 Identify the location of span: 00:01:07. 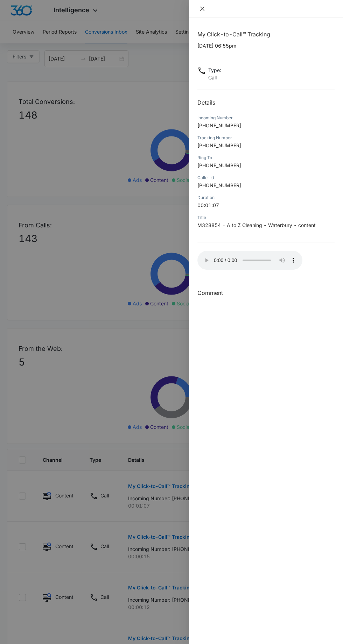
(208, 205).